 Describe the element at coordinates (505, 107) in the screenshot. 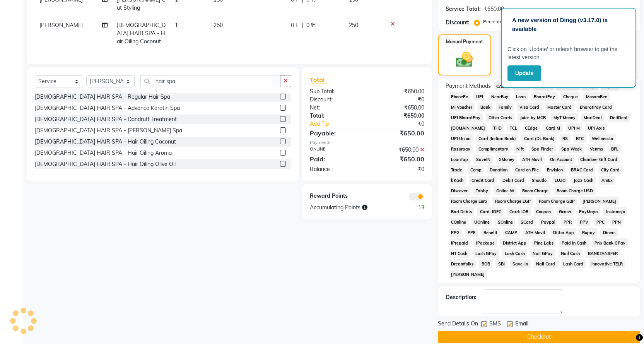

I see `span: Family` at that location.